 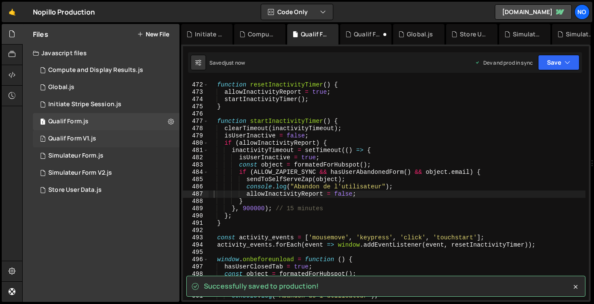 What do you see at coordinates (196, 245) in the screenshot?
I see `div: 494` at bounding box center [196, 245].